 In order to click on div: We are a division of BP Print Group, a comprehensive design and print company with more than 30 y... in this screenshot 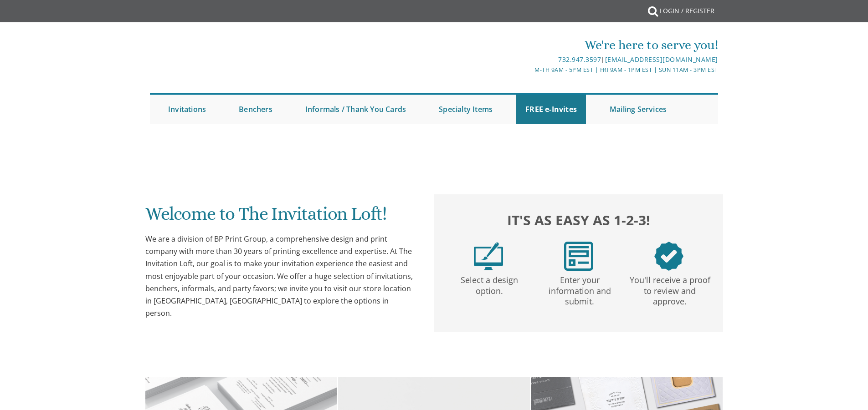, I will do `click(281, 276)`.